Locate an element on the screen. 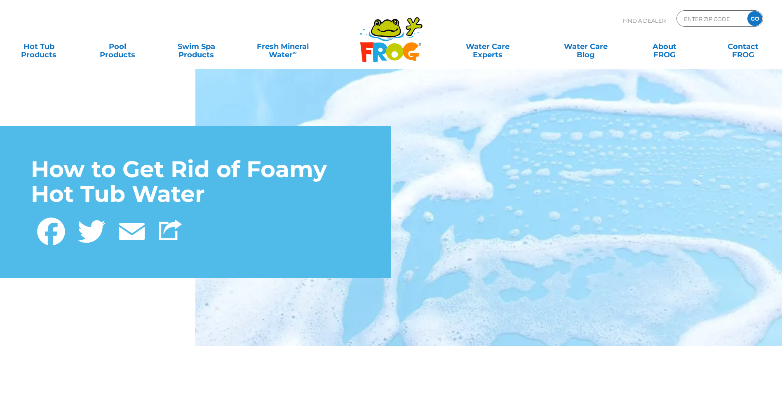  a: Facebook is located at coordinates (51, 230).